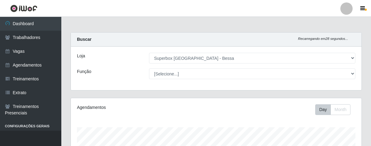 Image resolution: width=371 pixels, height=146 pixels. Describe the element at coordinates (84, 71) in the screenshot. I see `label: Função` at that location.